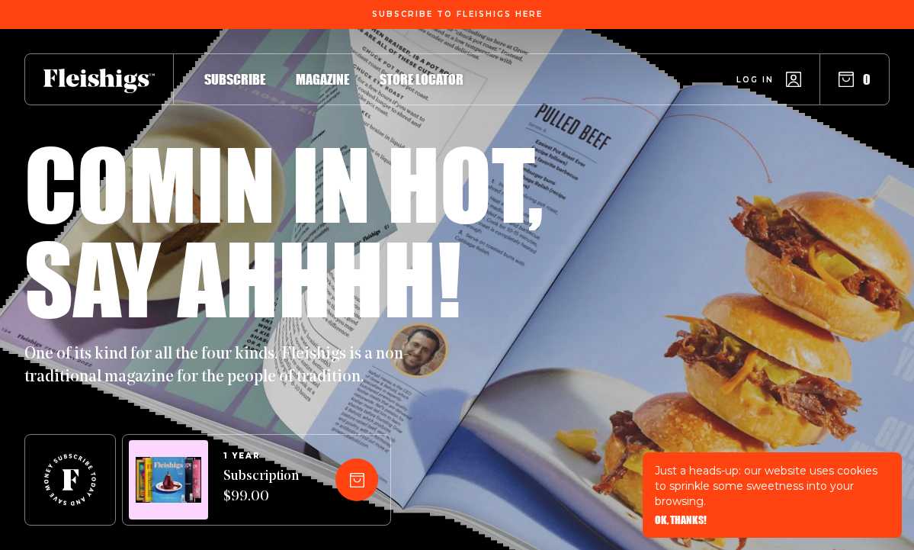 The image size is (914, 550). Describe the element at coordinates (242, 277) in the screenshot. I see `h1: Say ahhhh!` at that location.